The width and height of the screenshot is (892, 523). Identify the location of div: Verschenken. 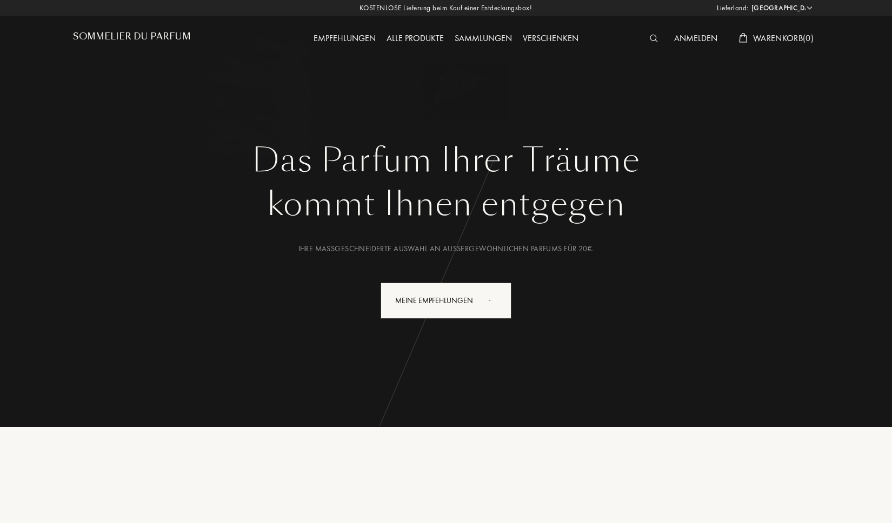
(550, 39).